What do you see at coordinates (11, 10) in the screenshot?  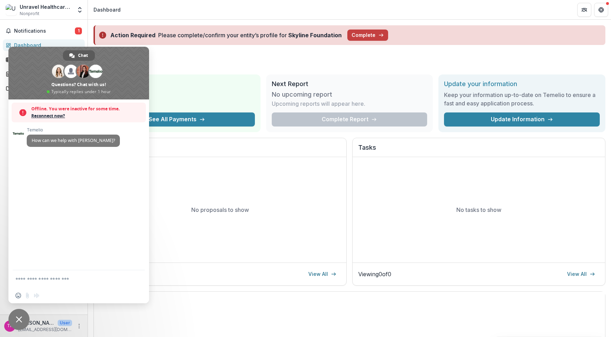 I see `img: Unravel Healthcare Alliance` at bounding box center [11, 10].